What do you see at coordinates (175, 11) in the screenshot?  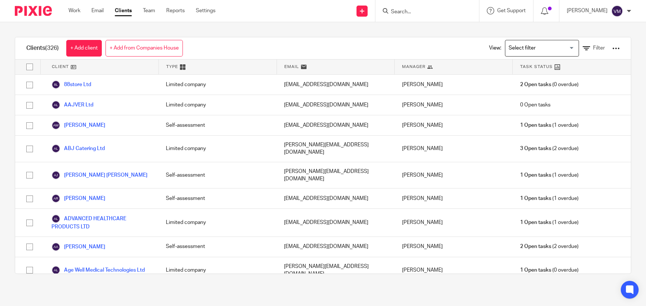 I see `a: Reports` at bounding box center [175, 11].